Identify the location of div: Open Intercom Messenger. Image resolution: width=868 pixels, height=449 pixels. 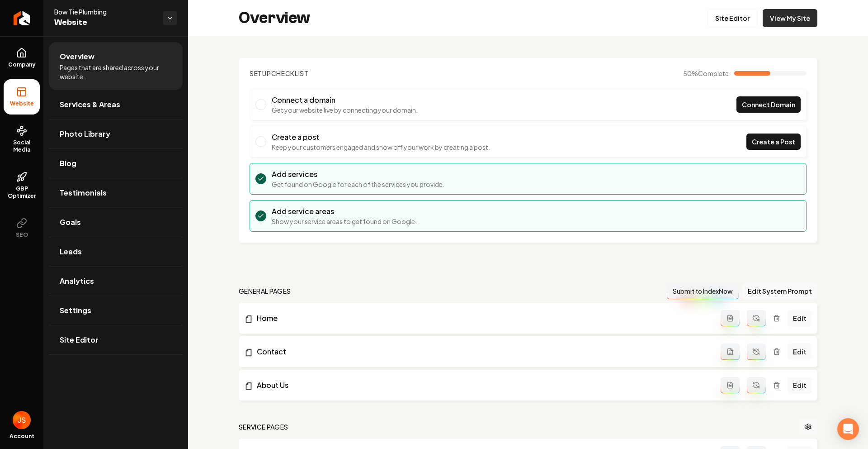
(849, 429).